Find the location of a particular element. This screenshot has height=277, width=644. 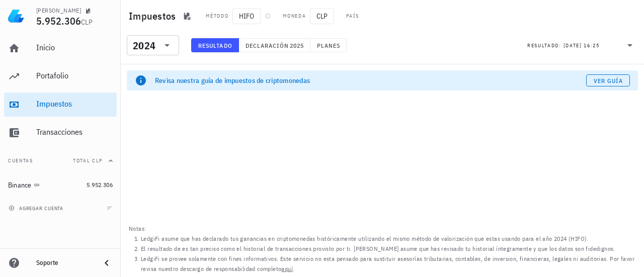

div: Binance is located at coordinates (20, 185).